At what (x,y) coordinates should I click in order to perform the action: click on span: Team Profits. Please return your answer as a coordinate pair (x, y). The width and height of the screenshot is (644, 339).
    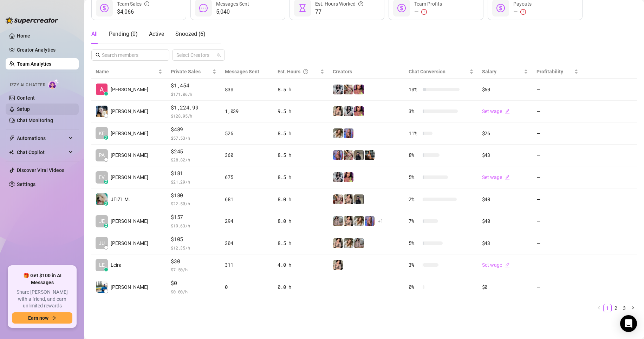
    Looking at the image, I should click on (428, 4).